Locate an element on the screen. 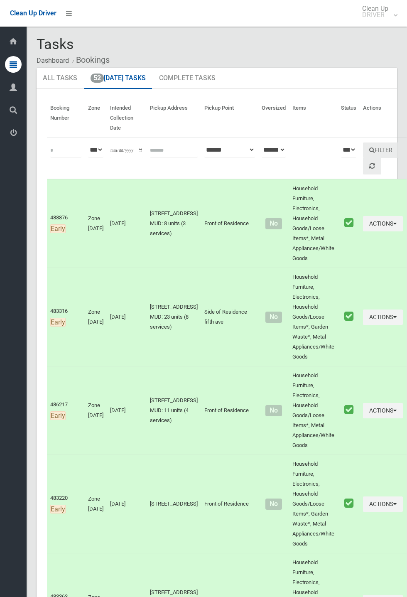  button: Filter is located at coordinates (381, 150).